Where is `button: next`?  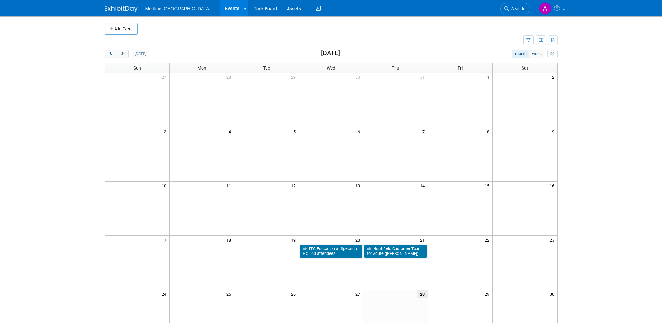
button: next is located at coordinates (122, 54).